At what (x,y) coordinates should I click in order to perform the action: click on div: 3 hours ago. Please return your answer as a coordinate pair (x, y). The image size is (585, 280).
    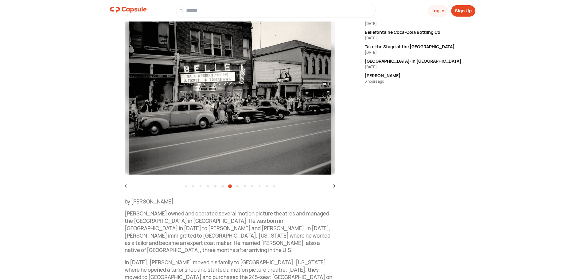
    Looking at the image, I should click on (420, 81).